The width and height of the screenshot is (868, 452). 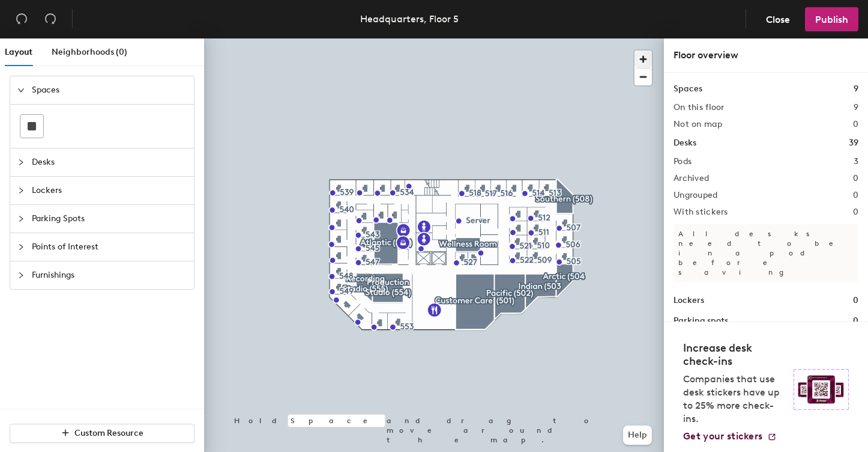 What do you see at coordinates (21, 90) in the screenshot?
I see `span: expanded` at bounding box center [21, 90].